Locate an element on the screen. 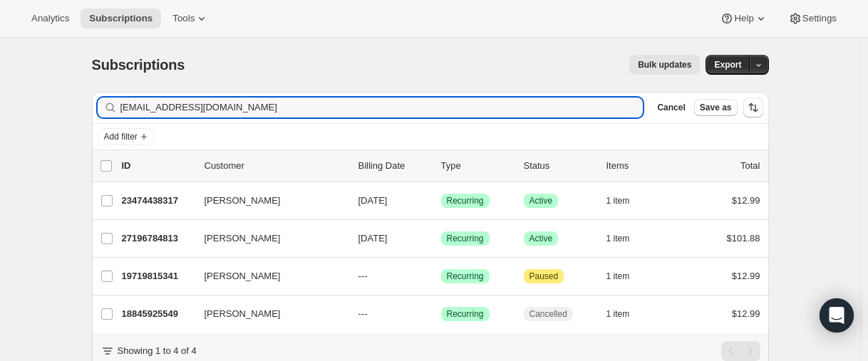 This screenshot has width=868, height=361. button: Add filter is located at coordinates (126, 137).